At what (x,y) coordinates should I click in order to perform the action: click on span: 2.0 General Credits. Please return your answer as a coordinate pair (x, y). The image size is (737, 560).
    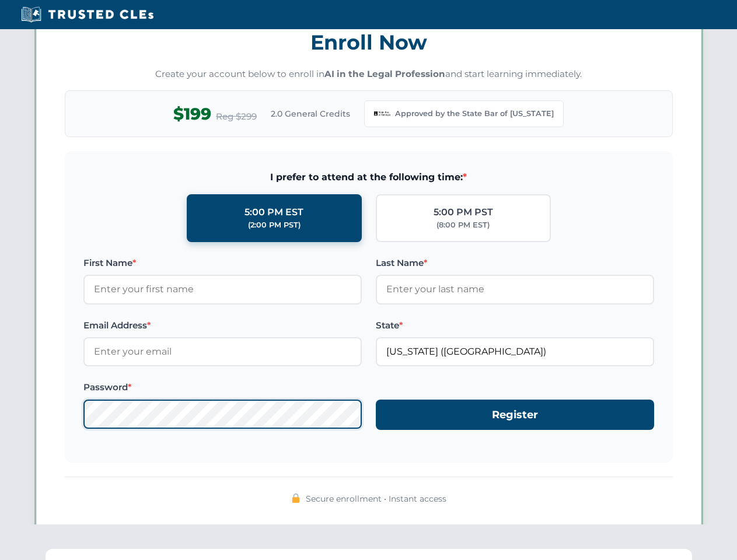
    Looking at the image, I should click on (311, 114).